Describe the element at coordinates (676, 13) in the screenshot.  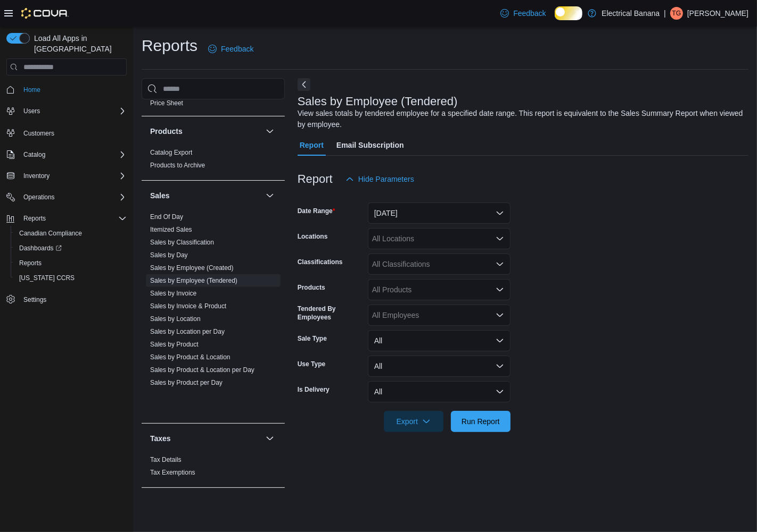
I see `div: Ted Gzebb` at that location.